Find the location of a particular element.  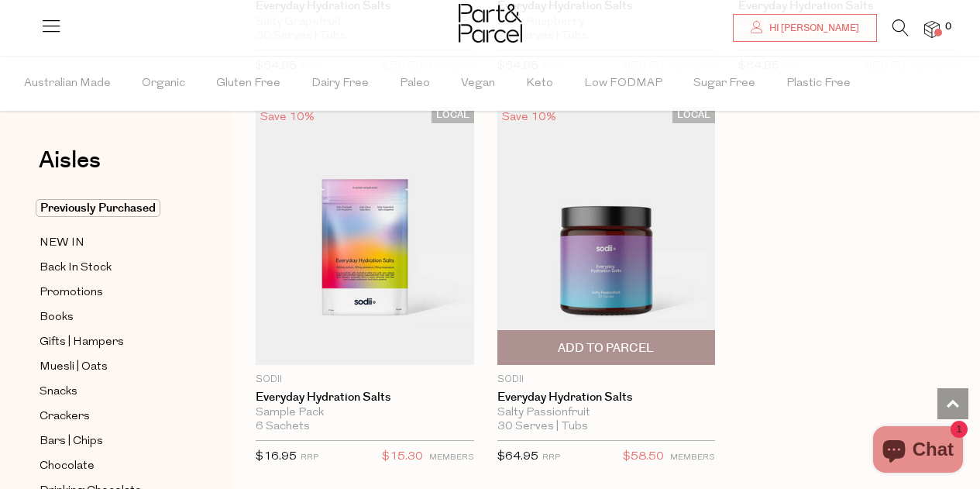

span: Dairy Free is located at coordinates (340, 83).